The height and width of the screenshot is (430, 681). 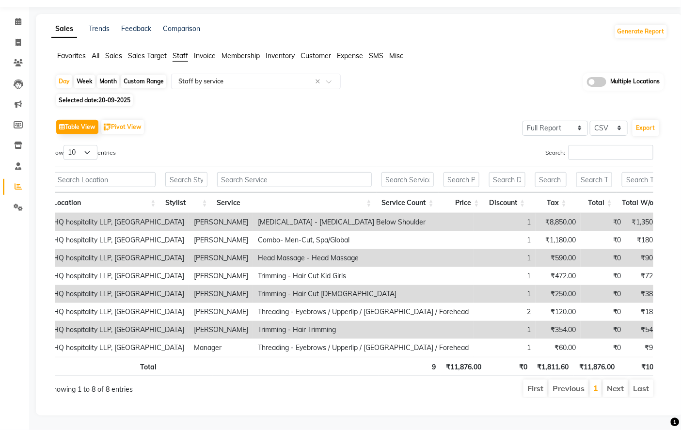 I want to click on span: SMS, so click(x=376, y=56).